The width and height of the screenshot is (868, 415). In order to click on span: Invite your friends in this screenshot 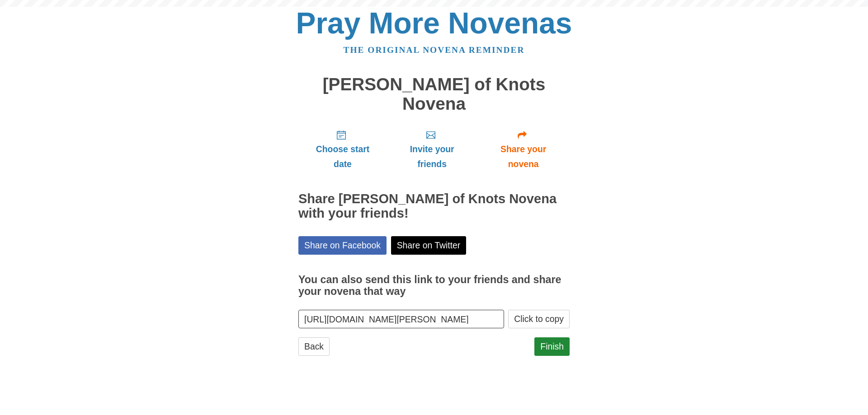, I will do `click(432, 157)`.